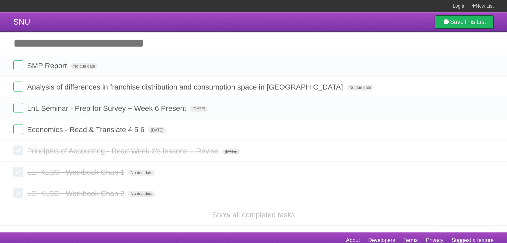 Image resolution: width=507 pixels, height=243 pixels. Describe the element at coordinates (76, 172) in the screenshot. I see `span: LEI KLEC - Workbook Chap 1` at that location.